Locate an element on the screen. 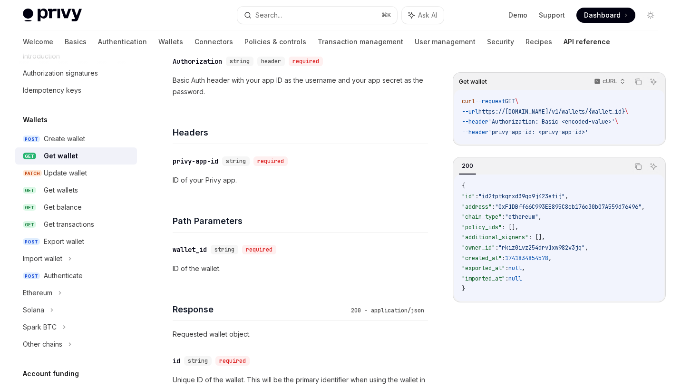 Image resolution: width=681 pixels, height=388 pixels. span: --request is located at coordinates (490, 101).